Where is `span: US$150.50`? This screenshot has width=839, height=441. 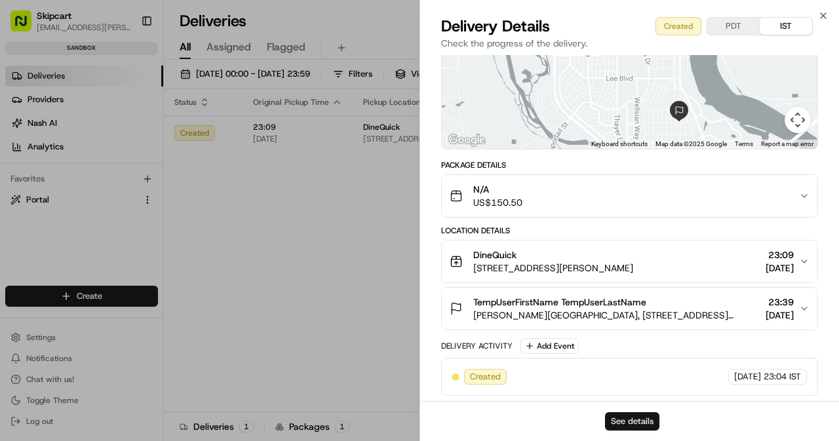
span: US$150.50 is located at coordinates (497, 202).